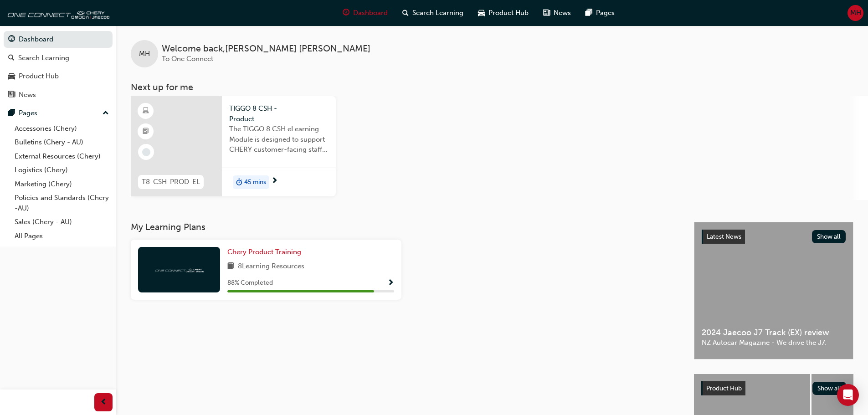 Image resolution: width=868 pixels, height=415 pixels. Describe the element at coordinates (371, 13) in the screenshot. I see `span: Dashboard` at that location.